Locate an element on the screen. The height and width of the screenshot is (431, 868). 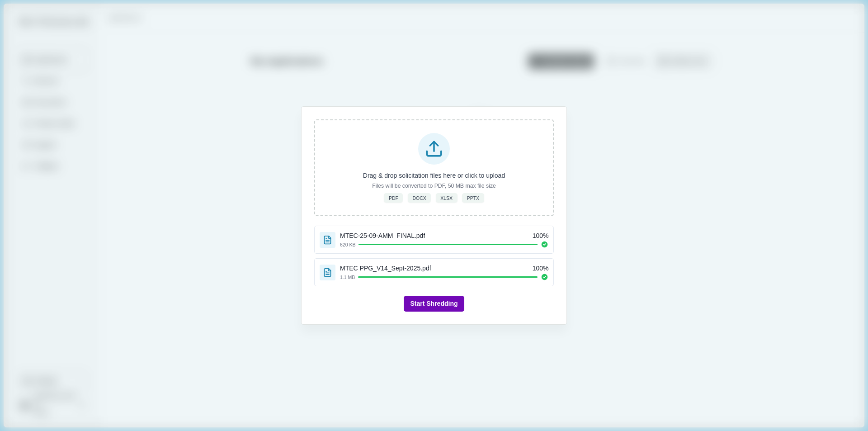
span: 620 KB is located at coordinates (348, 244).